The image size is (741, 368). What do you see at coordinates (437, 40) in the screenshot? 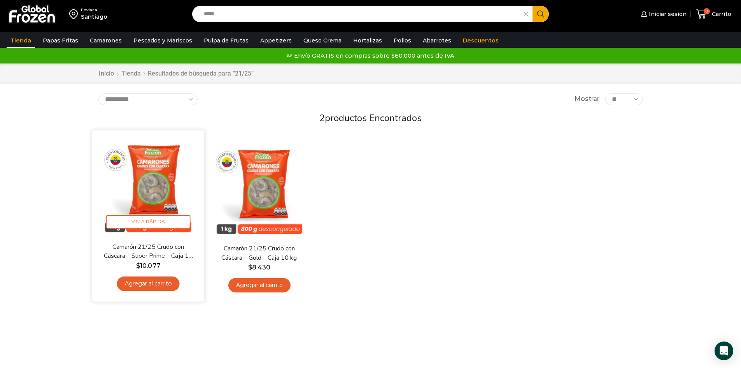
I see `a: Abarrotes` at bounding box center [437, 40].